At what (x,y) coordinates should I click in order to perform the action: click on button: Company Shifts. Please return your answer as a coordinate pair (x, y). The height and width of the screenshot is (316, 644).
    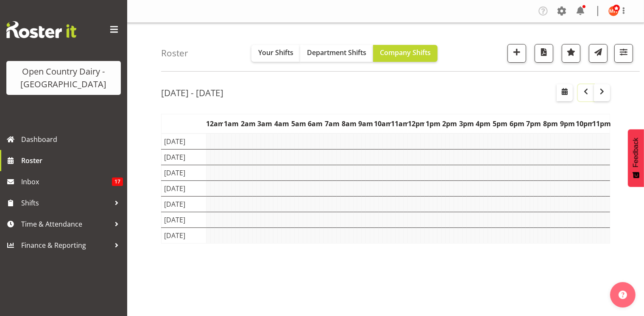
    Looking at the image, I should click on (405, 54).